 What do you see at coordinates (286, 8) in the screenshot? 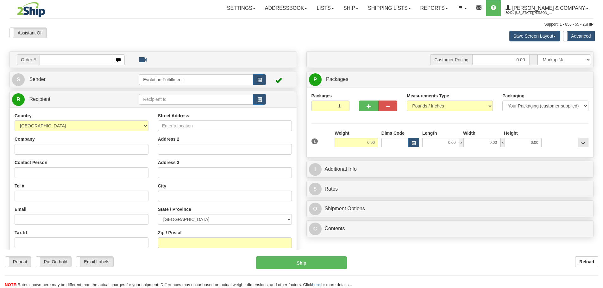
I see `a: Addressbook` at bounding box center [286, 8].